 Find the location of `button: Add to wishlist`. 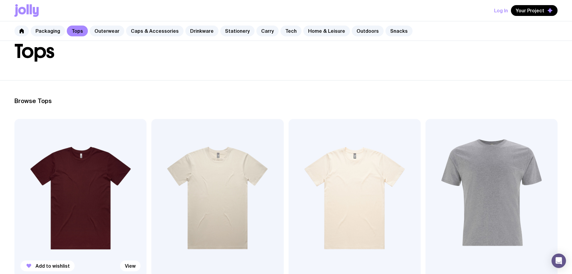

button: Add to wishlist is located at coordinates (48, 266).